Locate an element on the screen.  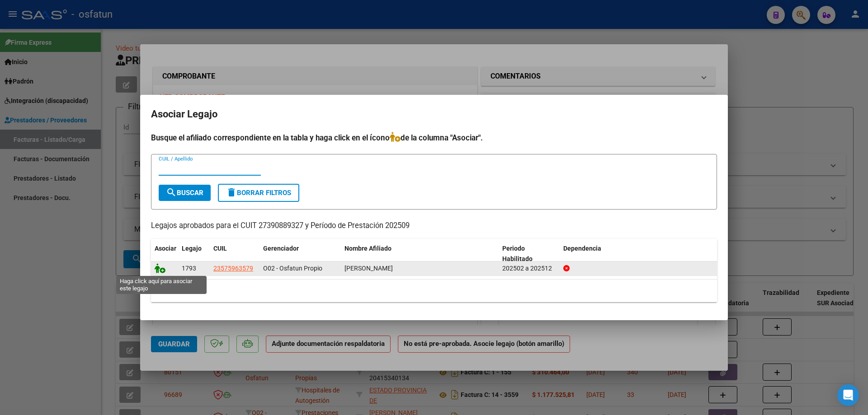
span: VILCHEZ ANDRADA SANTIAGO EMMIR is located at coordinates (369, 269).